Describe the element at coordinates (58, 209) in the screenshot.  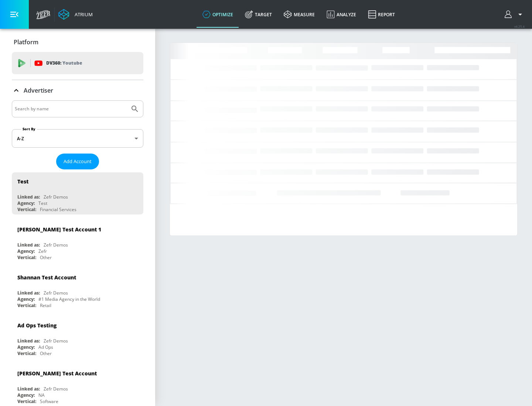
I see `div: Financial Services` at that location.